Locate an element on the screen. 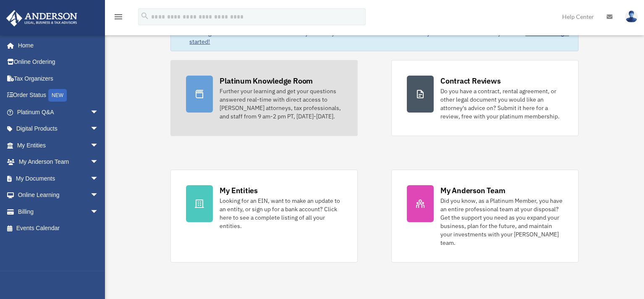 The height and width of the screenshot is (299, 644). a: Click Here to get started! is located at coordinates (379, 37).